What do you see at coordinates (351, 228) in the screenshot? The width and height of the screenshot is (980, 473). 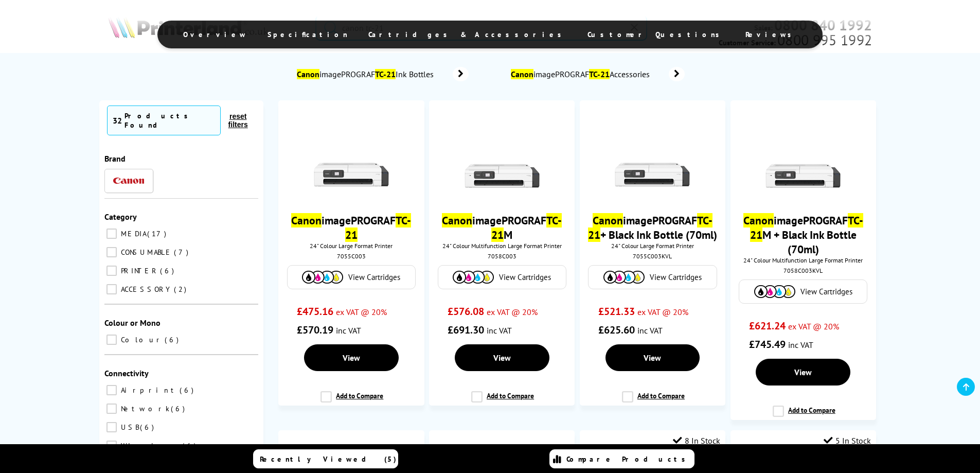 I see `a: CanonimagePROGRAFTC-21` at bounding box center [351, 228].